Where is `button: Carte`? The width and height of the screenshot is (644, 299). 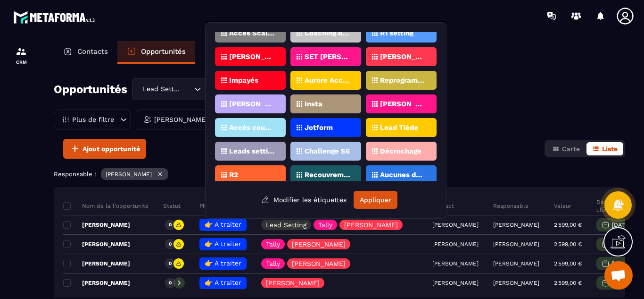
button: Carte is located at coordinates (566, 149).